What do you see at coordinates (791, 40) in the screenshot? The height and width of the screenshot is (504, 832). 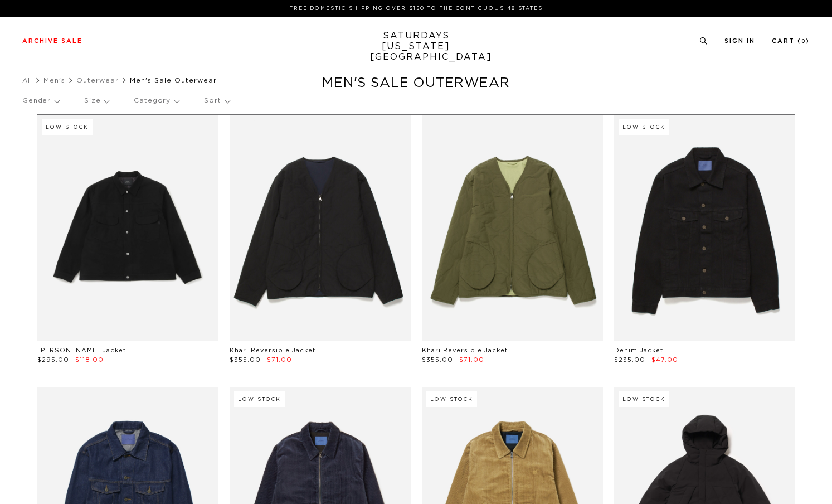 I see `a: Cart (0)` at bounding box center [791, 40].